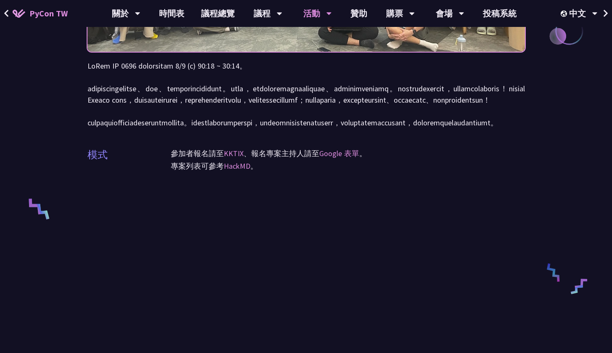 Image resolution: width=612 pixels, height=353 pixels. What do you see at coordinates (40, 13) in the screenshot?
I see `a: PyCon TW` at bounding box center [40, 13].